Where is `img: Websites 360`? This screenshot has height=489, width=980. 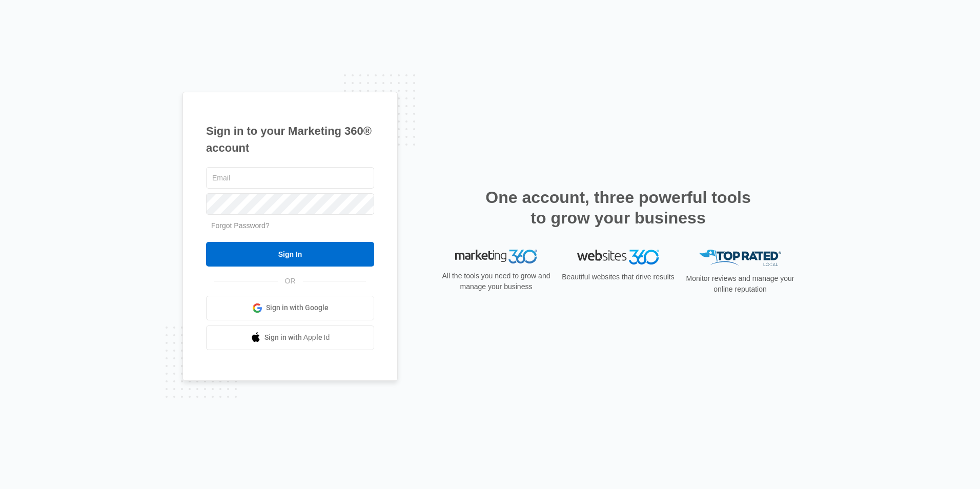 img: Websites 360 is located at coordinates (618, 256).